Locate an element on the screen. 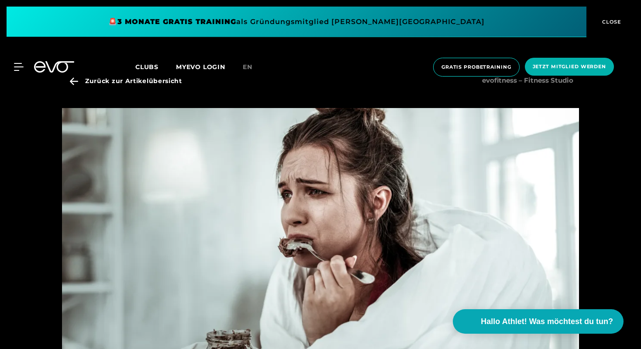 This screenshot has height=349, width=641. a: Jetzt Mitglied werden is located at coordinates (570, 67).